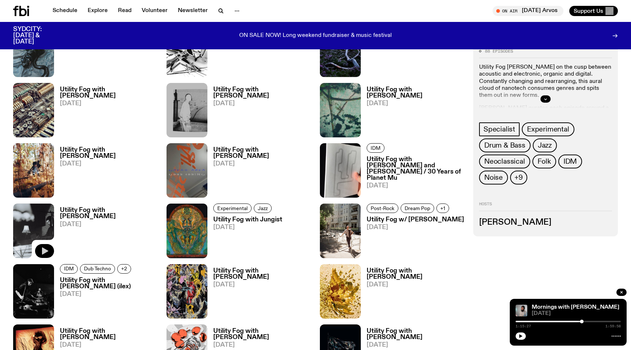 Image resolution: width=631 pixels, height=350 pixels. I want to click on a: Read, so click(125, 11).